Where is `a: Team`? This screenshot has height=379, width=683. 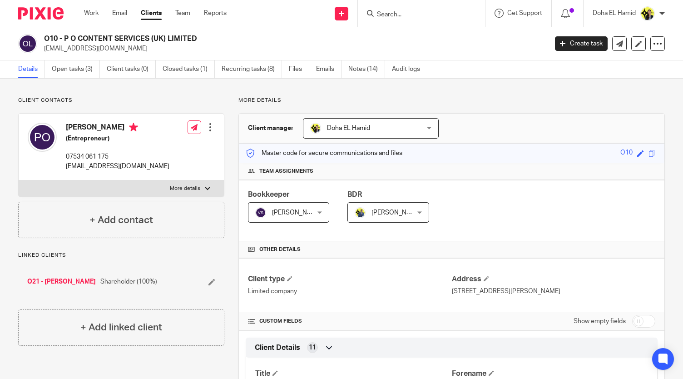
a: Team is located at coordinates (183, 13).